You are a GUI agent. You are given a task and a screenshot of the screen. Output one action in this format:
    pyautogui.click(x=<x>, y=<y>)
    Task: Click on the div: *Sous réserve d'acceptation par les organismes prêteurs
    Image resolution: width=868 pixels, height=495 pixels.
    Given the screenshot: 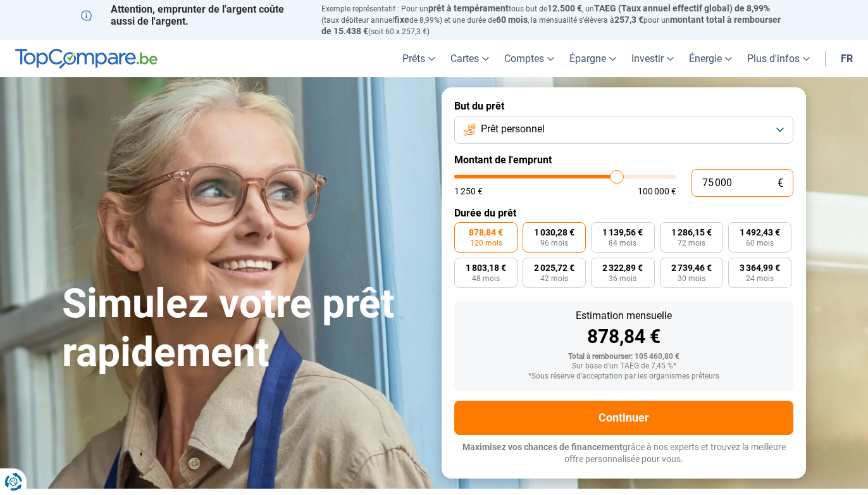 What is the action you would take?
    pyautogui.click(x=624, y=377)
    